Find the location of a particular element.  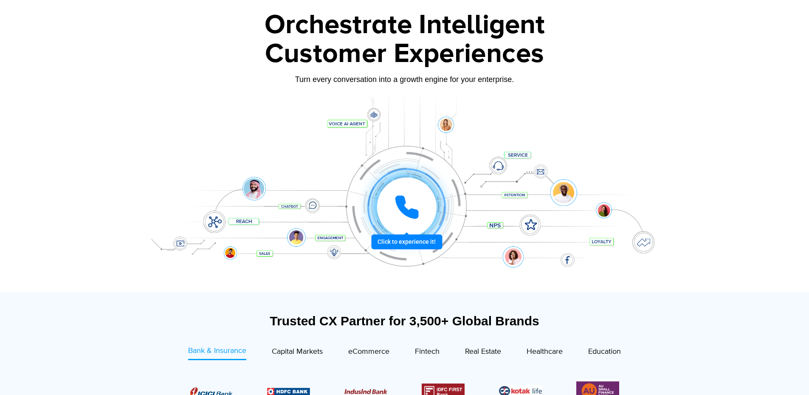

a: Real Estate is located at coordinates (483, 353).